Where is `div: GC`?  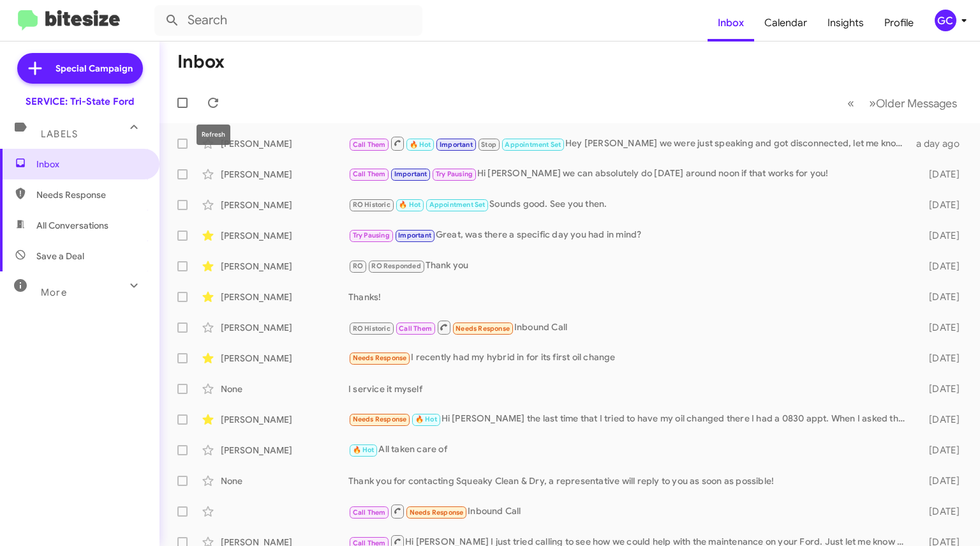 div: GC is located at coordinates (945, 21).